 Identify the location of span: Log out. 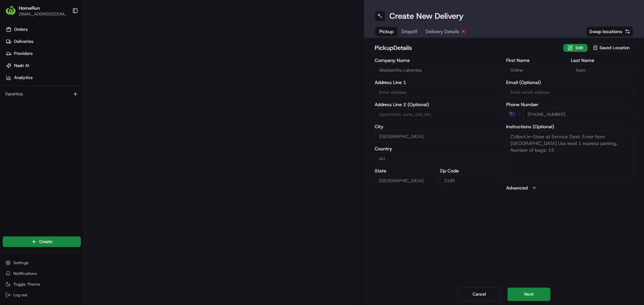
(20, 295).